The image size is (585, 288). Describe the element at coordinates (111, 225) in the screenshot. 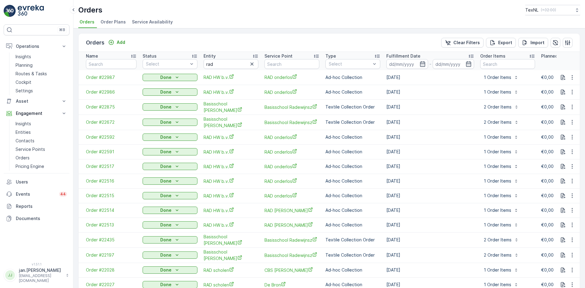

I see `span: Order #22513` at that location.